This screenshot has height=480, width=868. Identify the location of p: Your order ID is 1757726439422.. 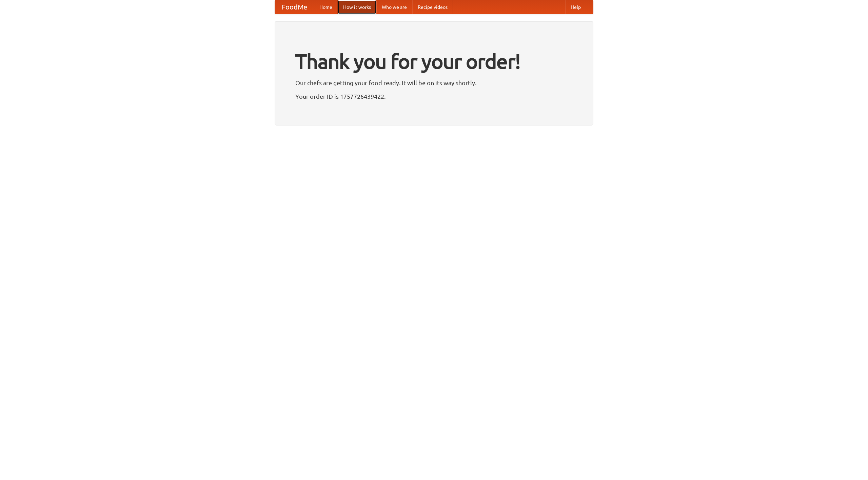
(434, 97).